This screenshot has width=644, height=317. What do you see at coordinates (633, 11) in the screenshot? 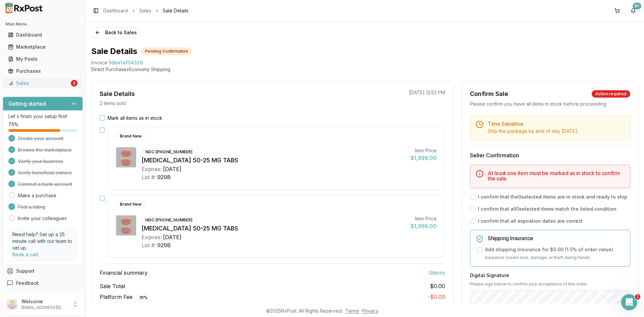
I see `button: 9+` at bounding box center [633, 11].